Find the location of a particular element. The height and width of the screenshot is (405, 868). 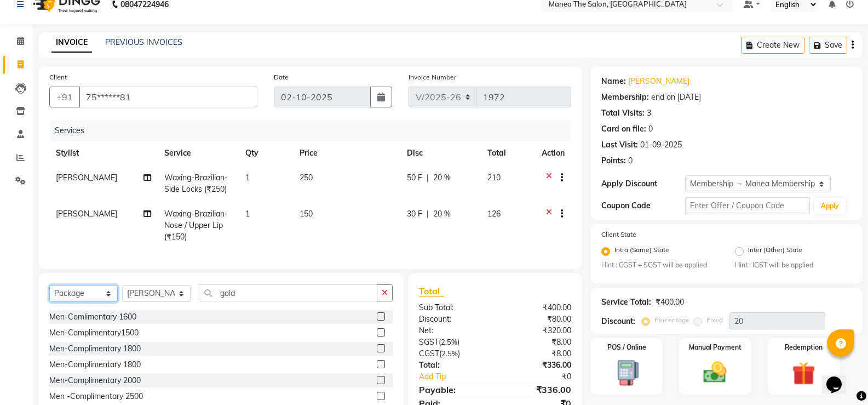

a: INVOICE is located at coordinates (72, 43).